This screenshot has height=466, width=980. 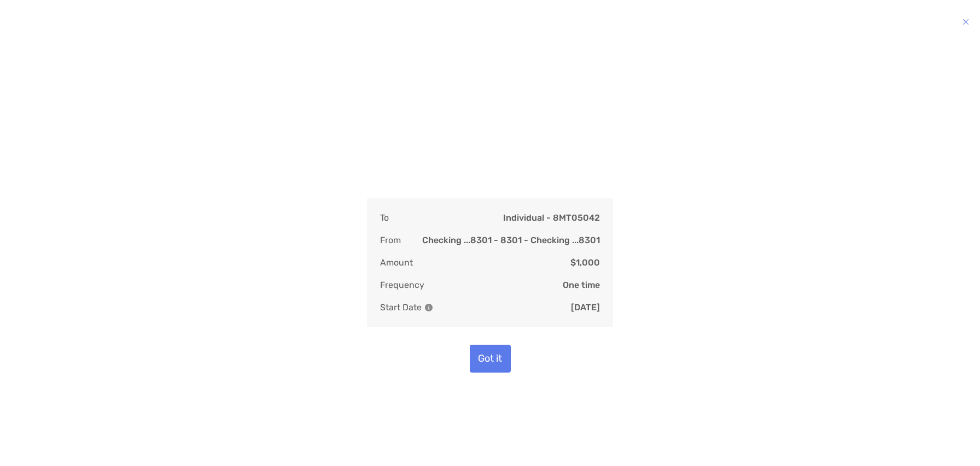 I want to click on p: Amount, so click(x=396, y=262).